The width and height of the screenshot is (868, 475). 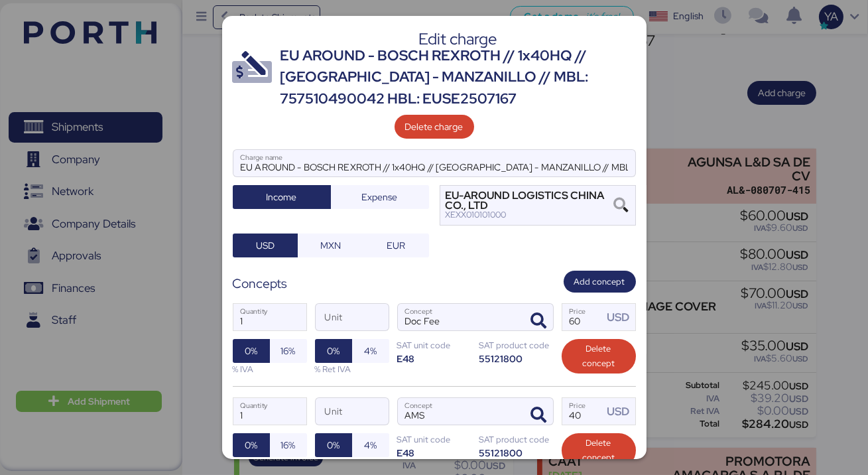 I want to click on div: Edit charge, so click(x=458, y=39).